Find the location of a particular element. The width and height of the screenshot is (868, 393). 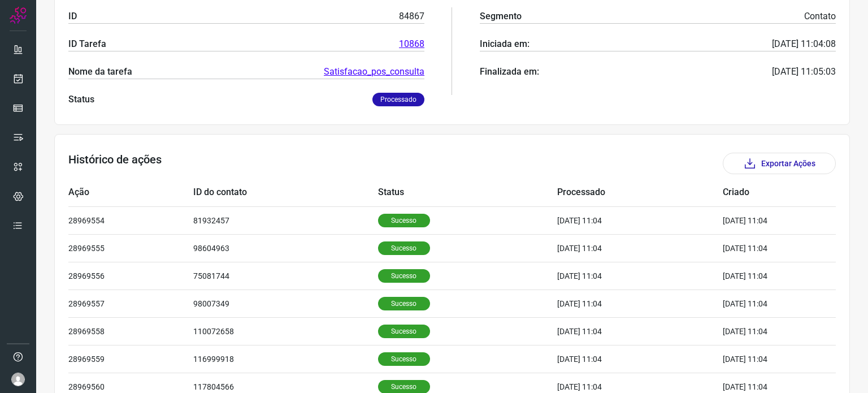

td: 28969558 is located at coordinates (130, 331).